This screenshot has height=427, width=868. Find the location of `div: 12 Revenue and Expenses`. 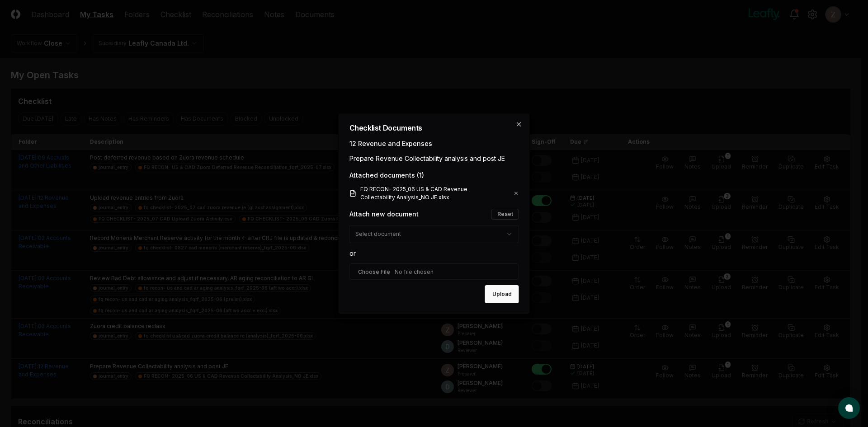

div: 12 Revenue and Expenses is located at coordinates (434, 143).